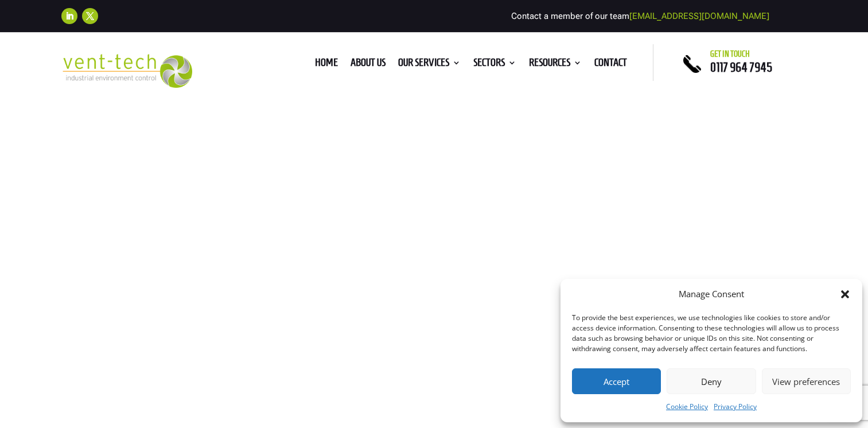 This screenshot has width=868, height=428. Describe the element at coordinates (640, 16) in the screenshot. I see `span: Contact a member of our team` at that location.